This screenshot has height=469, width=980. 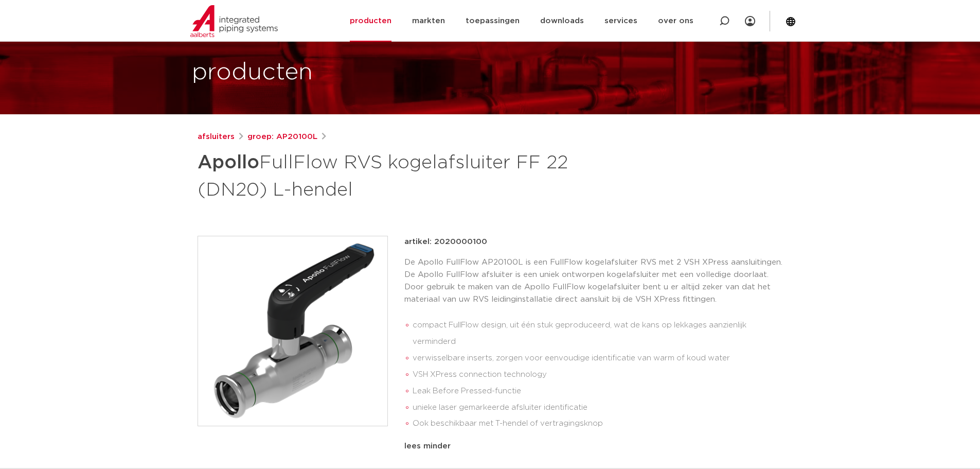 What do you see at coordinates (293, 331) in the screenshot?
I see `img: Product Image for Apollo FullFlow RVS kogelafsluiter FF 22 (DN20) L-hendel` at bounding box center [293, 331].